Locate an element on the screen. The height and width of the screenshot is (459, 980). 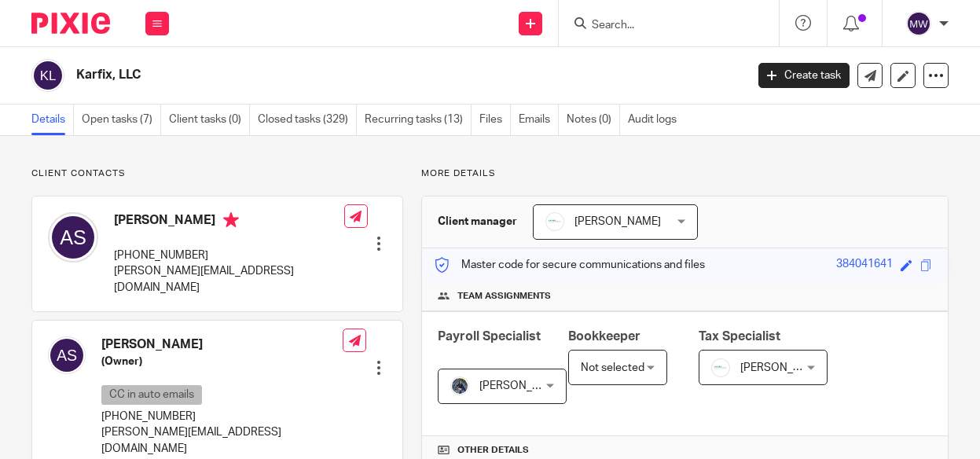
span: Bookkeeper is located at coordinates (604, 336).